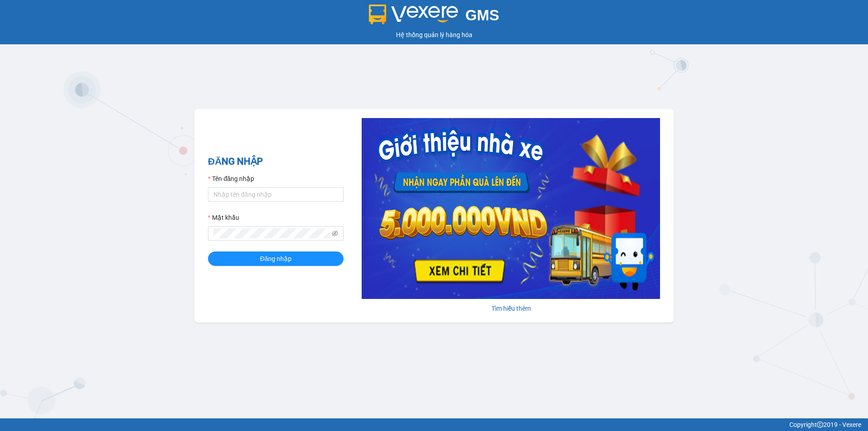 The width and height of the screenshot is (868, 431). What do you see at coordinates (276, 162) in the screenshot?
I see `h2: ĐĂNG NHẬP` at bounding box center [276, 162].